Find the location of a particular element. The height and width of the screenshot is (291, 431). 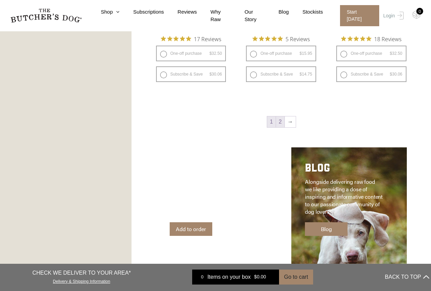

a: Delivery & Shipping Information is located at coordinates (81, 281).